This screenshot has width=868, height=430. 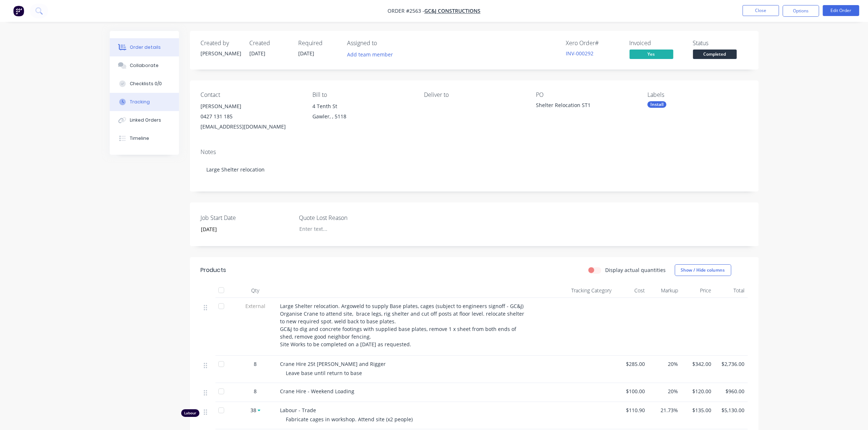 What do you see at coordinates (146, 84) in the screenshot?
I see `div: Checklists 0/0` at bounding box center [146, 84].